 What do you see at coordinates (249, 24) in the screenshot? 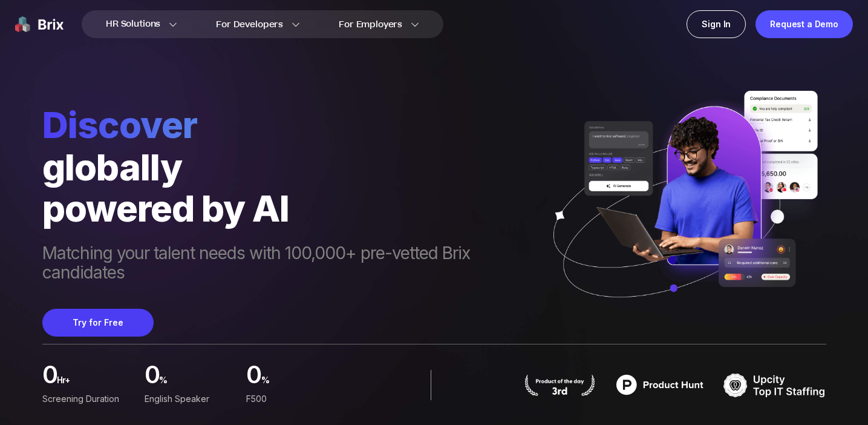
I see `span: For Developers` at bounding box center [249, 24].